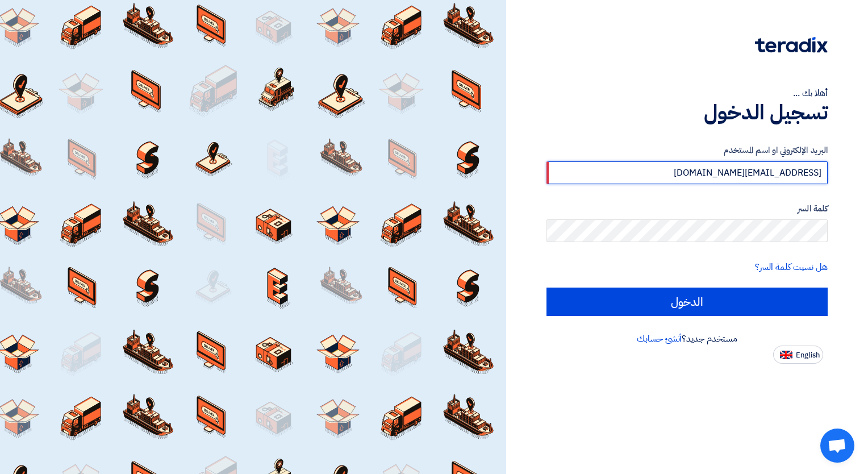 This screenshot has height=474, width=868. Describe the element at coordinates (687, 209) in the screenshot. I see `label: كلمة السر` at that location.